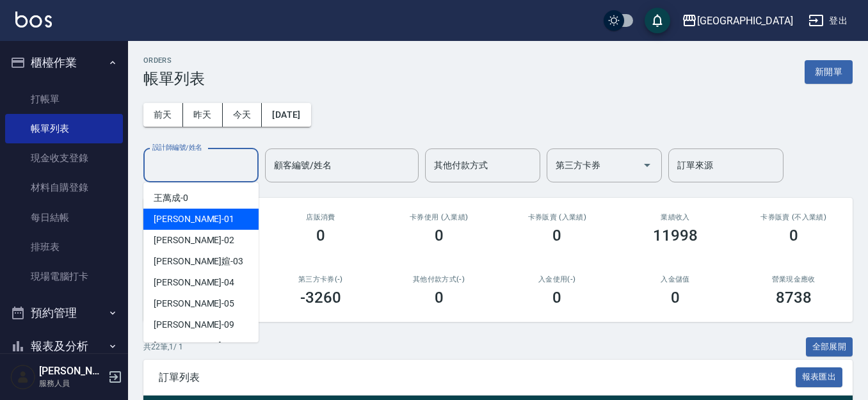 The width and height of the screenshot is (868, 400). What do you see at coordinates (33, 19) in the screenshot?
I see `img: Logo` at bounding box center [33, 19].